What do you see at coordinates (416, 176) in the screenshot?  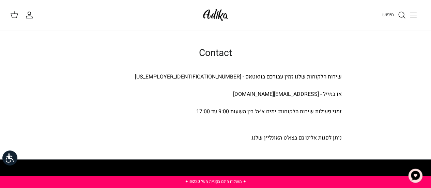 I see `button: צ'אט` at bounding box center [416, 176].